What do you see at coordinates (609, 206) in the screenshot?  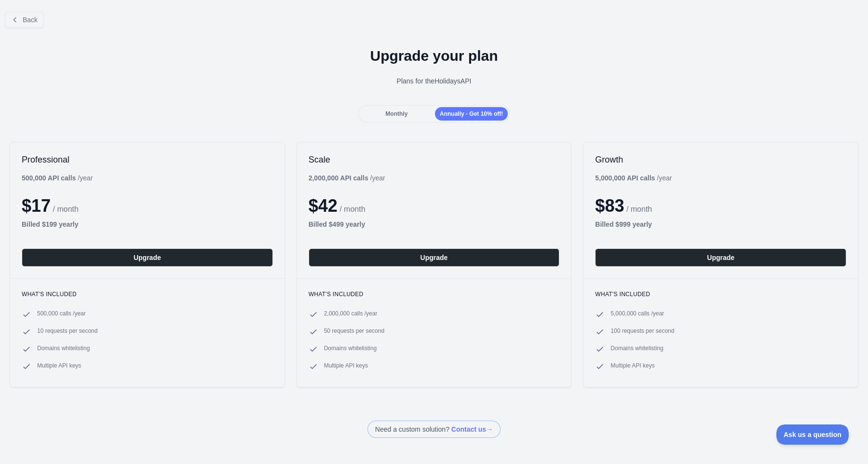 I see `span: $ 83` at bounding box center [609, 206].